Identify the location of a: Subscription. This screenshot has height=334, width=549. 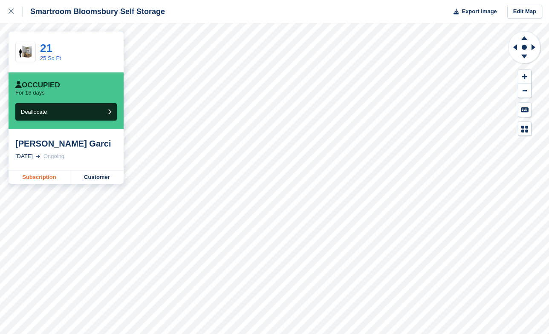
(39, 177).